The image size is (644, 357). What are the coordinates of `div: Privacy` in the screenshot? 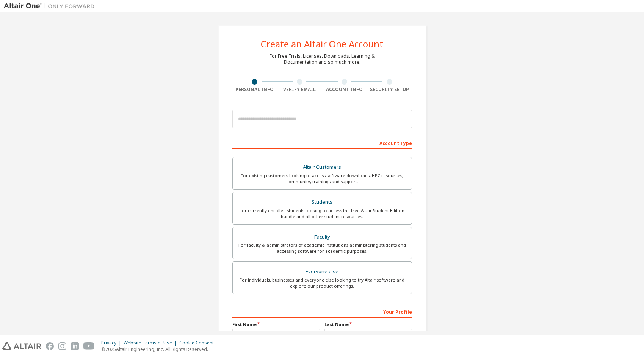 It's located at (112, 343).